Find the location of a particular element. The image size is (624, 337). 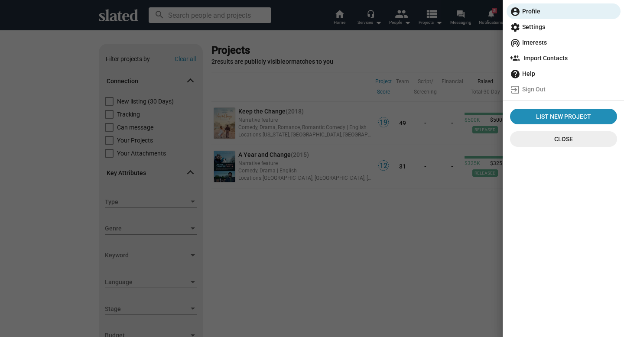

mat-icon: help is located at coordinates (515, 74).